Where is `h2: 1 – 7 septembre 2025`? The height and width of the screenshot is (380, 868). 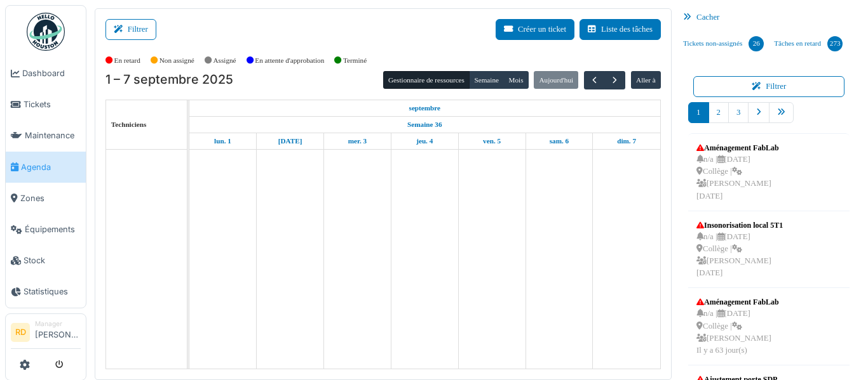
h2: 1 – 7 septembre 2025 is located at coordinates (169, 80).